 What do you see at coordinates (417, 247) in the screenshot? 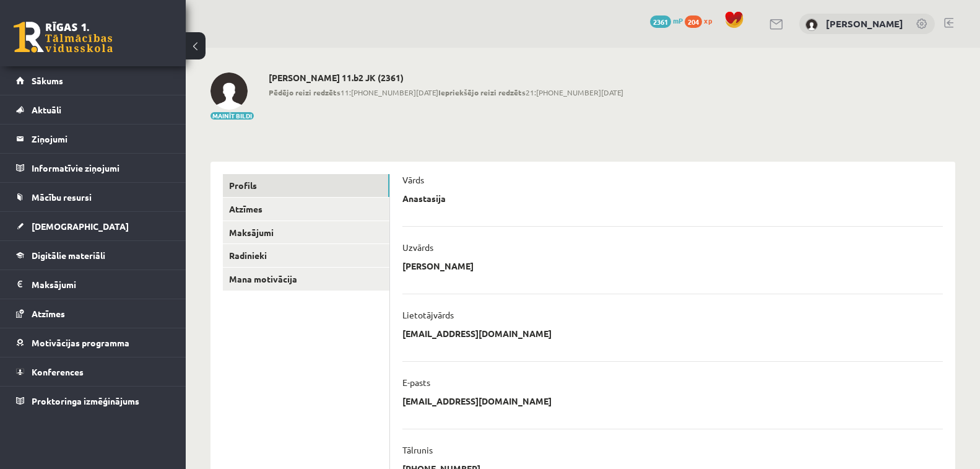
I see `p: Uzvārds` at bounding box center [417, 247].